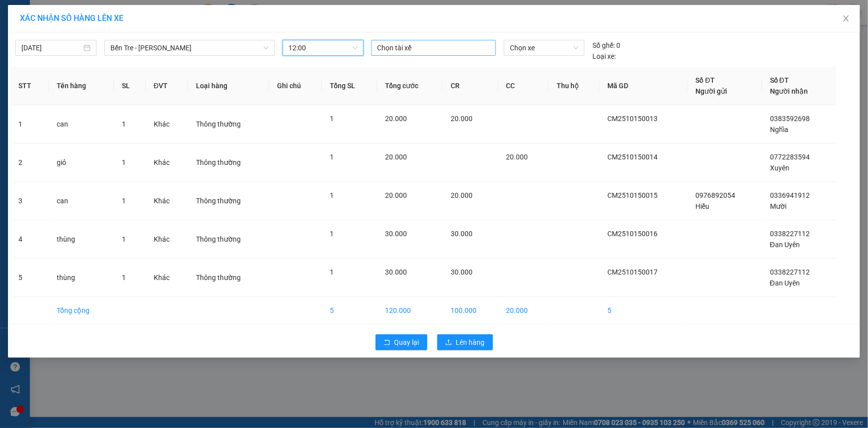 This screenshot has width=868, height=428. I want to click on th: CC, so click(524, 86).